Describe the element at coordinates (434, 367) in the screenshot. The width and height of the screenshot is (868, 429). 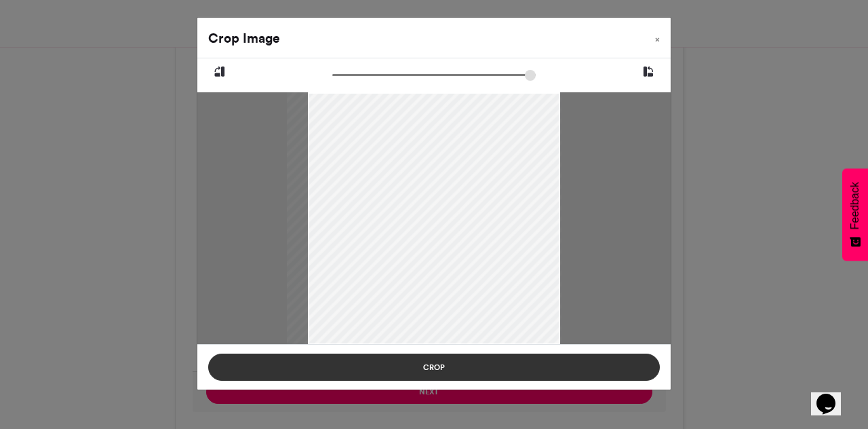
I see `button: Crop` at that location.